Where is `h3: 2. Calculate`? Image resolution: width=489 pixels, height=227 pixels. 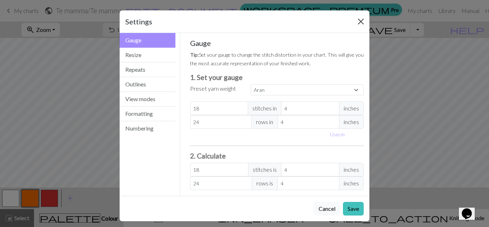
h3: 2. Calculate is located at coordinates (277, 155).